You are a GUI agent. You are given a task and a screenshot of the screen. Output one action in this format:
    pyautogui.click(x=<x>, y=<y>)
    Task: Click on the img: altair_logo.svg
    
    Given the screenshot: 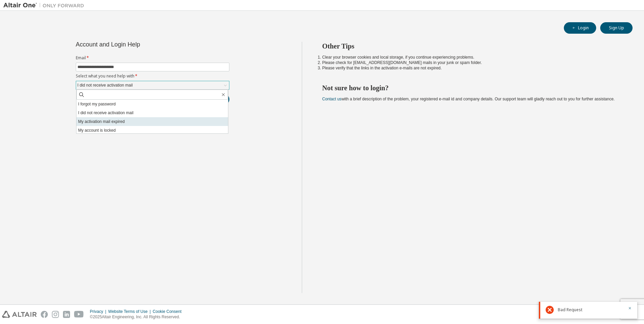 What is the action you would take?
    pyautogui.click(x=19, y=314)
    